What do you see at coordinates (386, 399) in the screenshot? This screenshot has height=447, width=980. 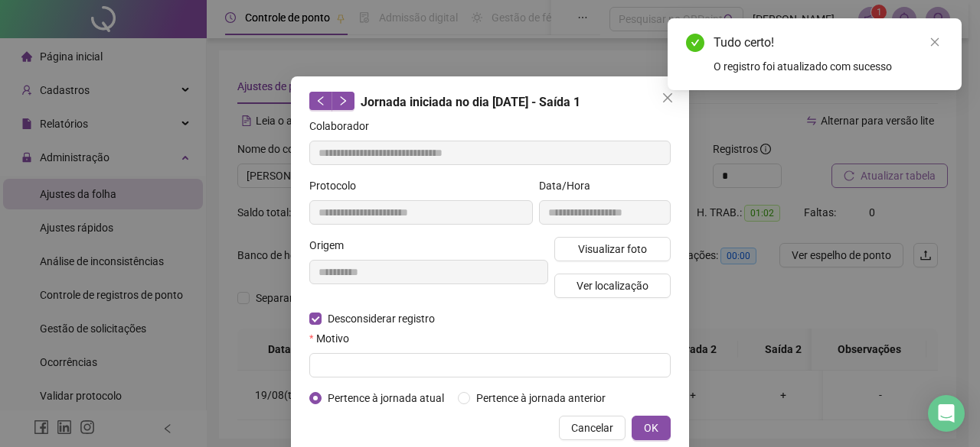 I see `span: Pertence à jornada atual` at bounding box center [386, 399].